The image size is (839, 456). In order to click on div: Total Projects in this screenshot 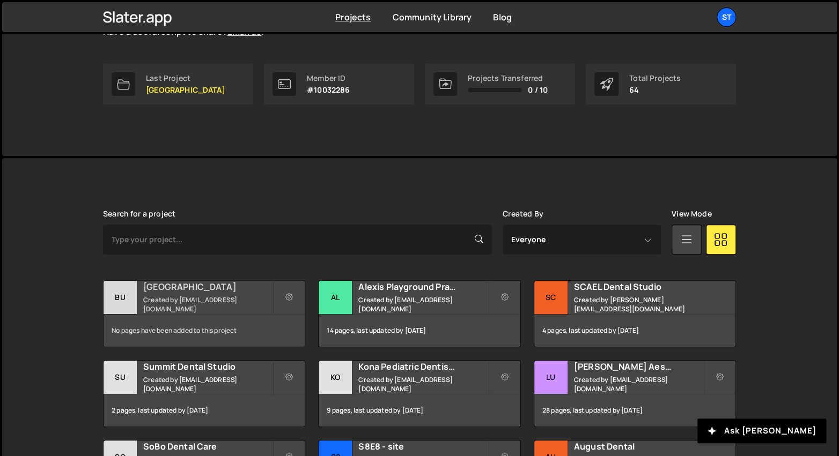, I will do `click(655, 78)`.